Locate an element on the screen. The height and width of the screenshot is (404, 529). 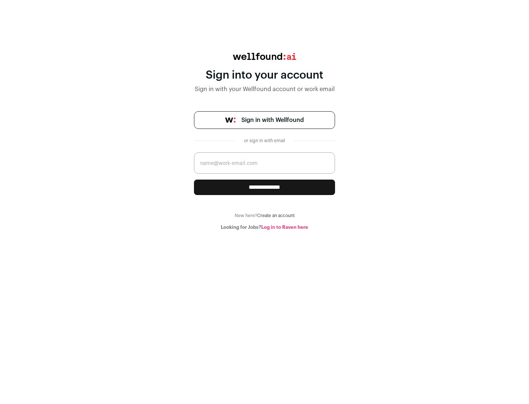
div: Sign in with your Wellfound account or work email is located at coordinates (265, 89).